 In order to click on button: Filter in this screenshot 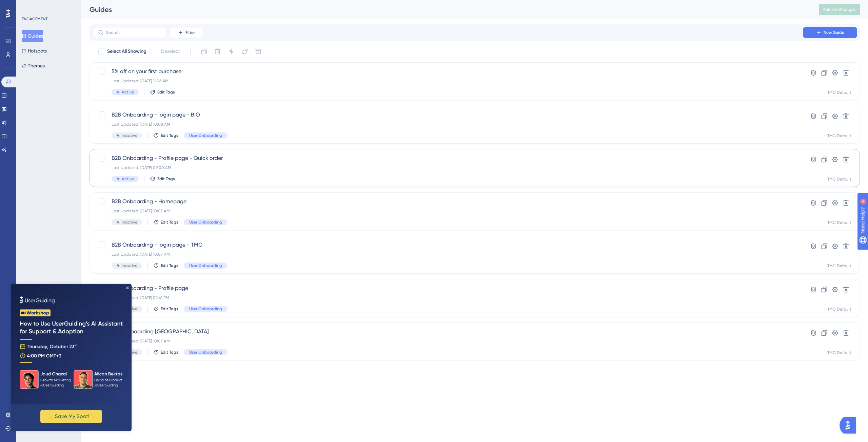, I will do `click(186, 32)`.